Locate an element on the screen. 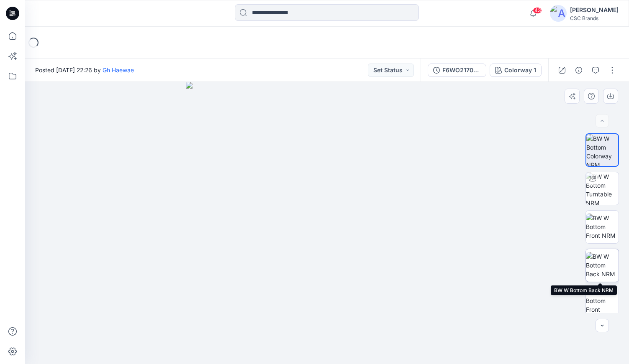 The image size is (629, 364). button: Details is located at coordinates (579, 70).